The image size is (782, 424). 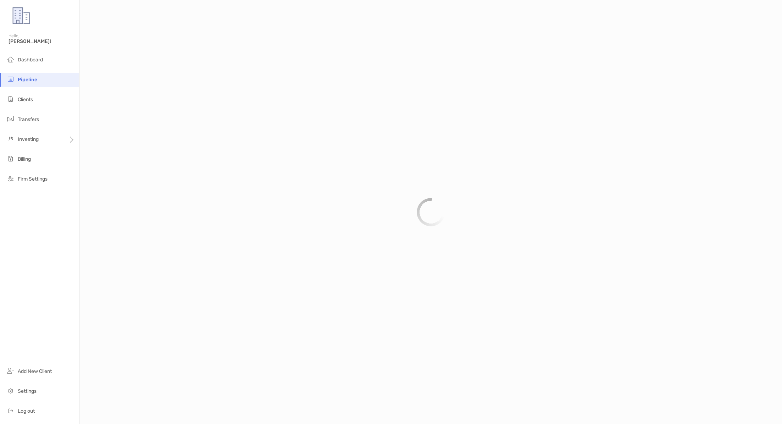 What do you see at coordinates (11, 139) in the screenshot?
I see `img: investing icon` at bounding box center [11, 139].